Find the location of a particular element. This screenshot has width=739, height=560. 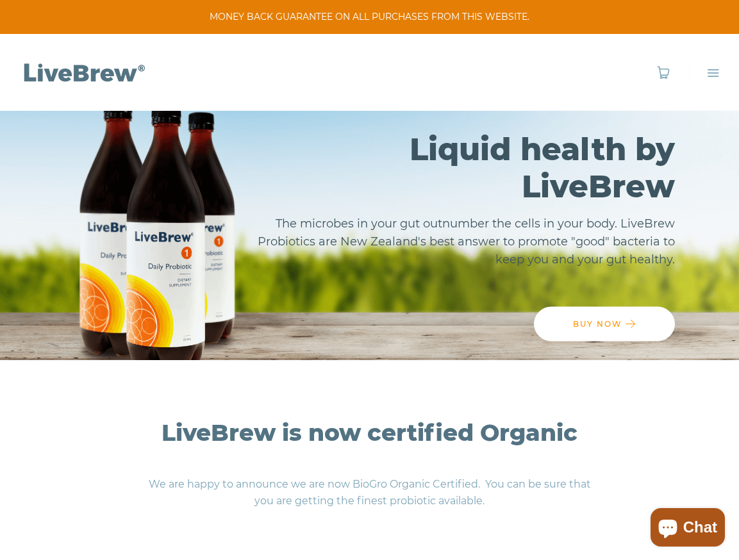

span: BUY NOW is located at coordinates (597, 323).